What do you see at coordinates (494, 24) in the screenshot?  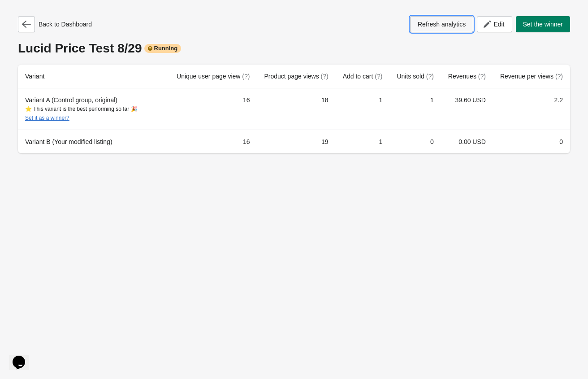 I see `button: Edit` at bounding box center [494, 24].